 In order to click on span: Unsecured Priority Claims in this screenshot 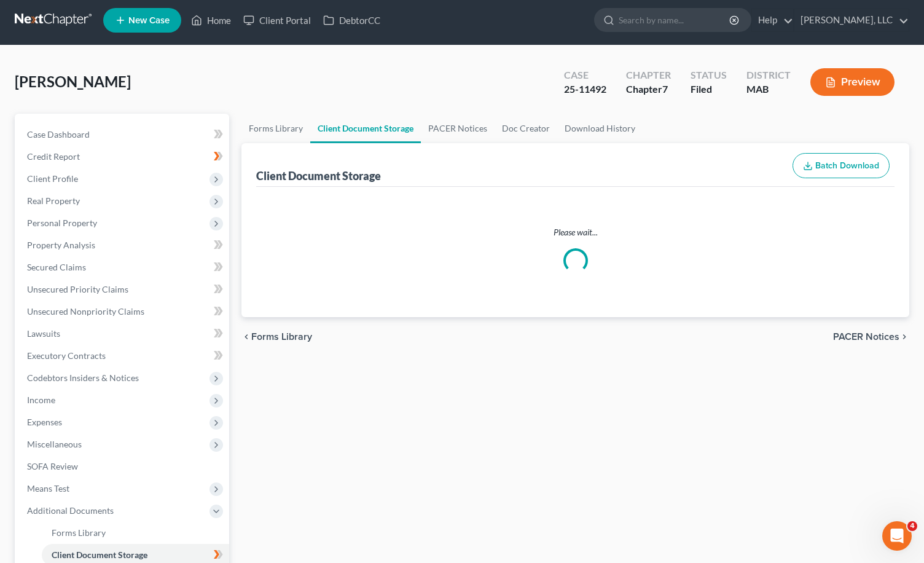, I will do `click(77, 289)`.